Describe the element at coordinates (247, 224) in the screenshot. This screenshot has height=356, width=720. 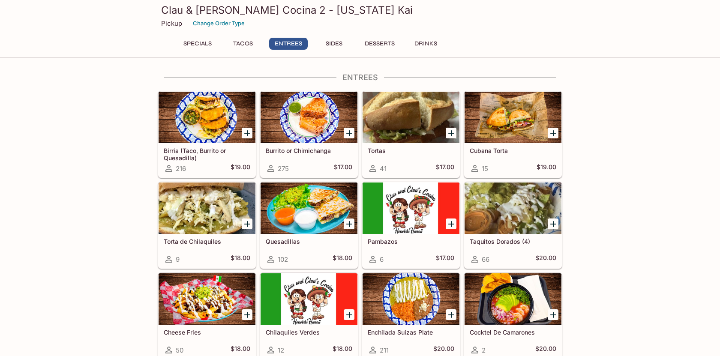
I see `button: Add Torta de Chilaquiles` at that location.